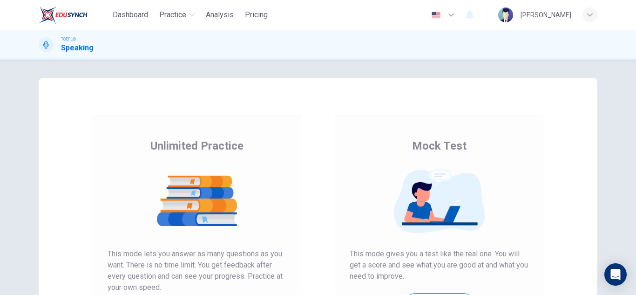 This screenshot has height=295, width=636. Describe the element at coordinates (177, 15) in the screenshot. I see `button: Practice` at that location.